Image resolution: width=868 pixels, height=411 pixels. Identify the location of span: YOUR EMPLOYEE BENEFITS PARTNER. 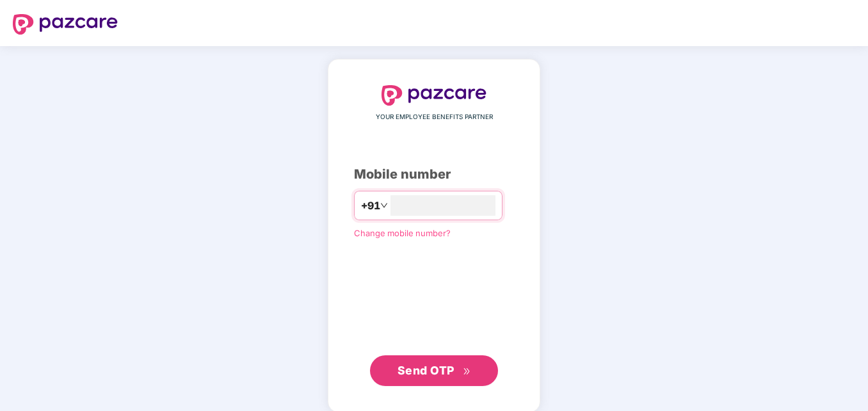
(434, 117).